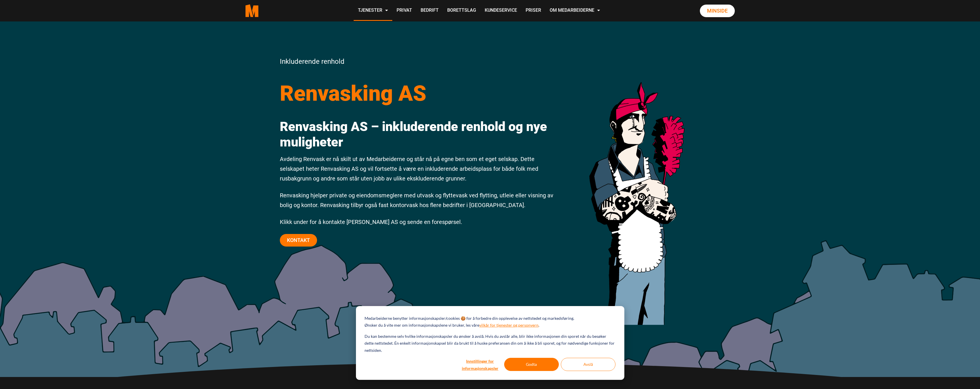 This screenshot has width=980, height=389. What do you see at coordinates (373, 10) in the screenshot?
I see `a: Tjenester` at bounding box center [373, 10].